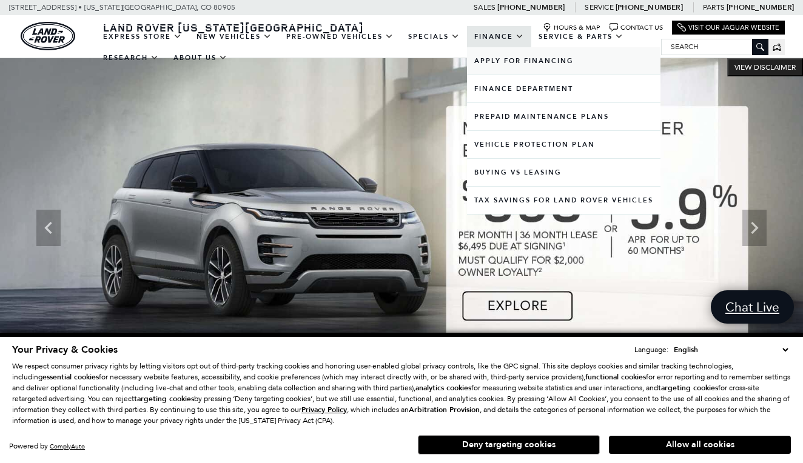 The image size is (803, 463). What do you see at coordinates (714, 7) in the screenshot?
I see `span: Parts` at bounding box center [714, 7].